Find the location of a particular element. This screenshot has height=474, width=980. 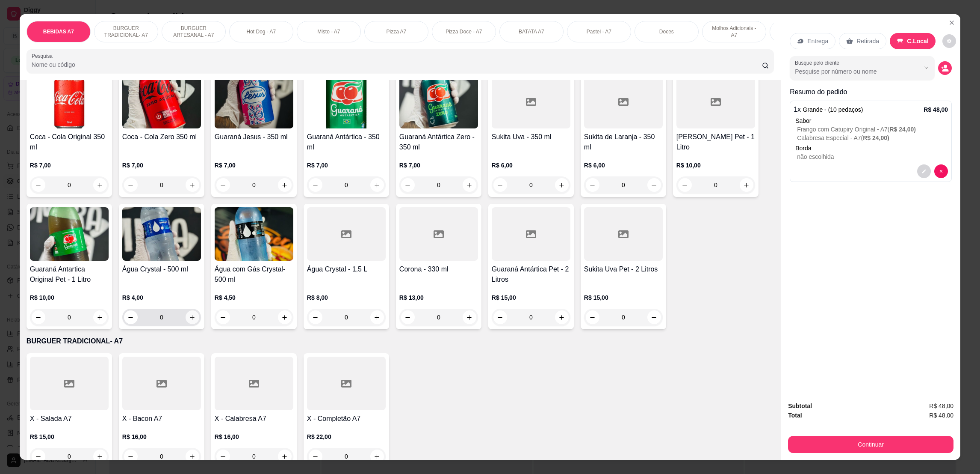

p: R$ 6,00 is located at coordinates (531, 165).